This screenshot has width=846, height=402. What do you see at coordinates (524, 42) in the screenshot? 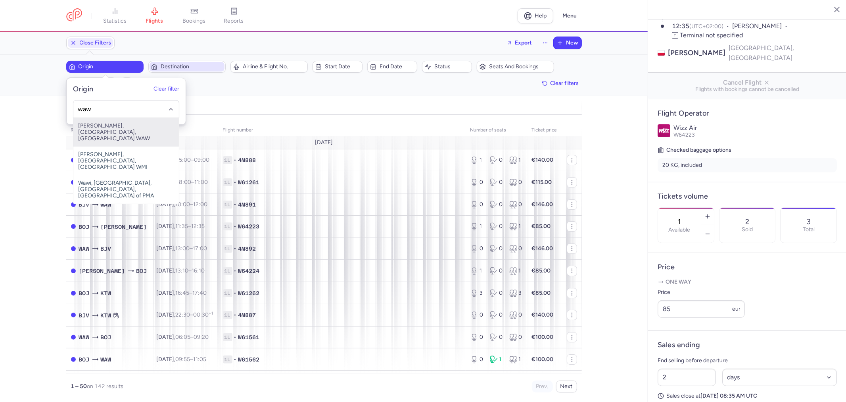
I see `span: Export` at bounding box center [524, 42].